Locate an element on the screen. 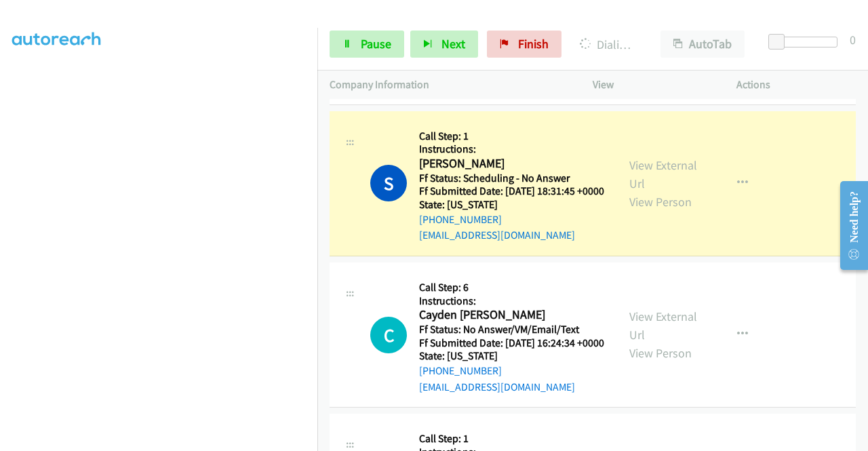 The image size is (868, 451). span: Finish is located at coordinates (533, 43).